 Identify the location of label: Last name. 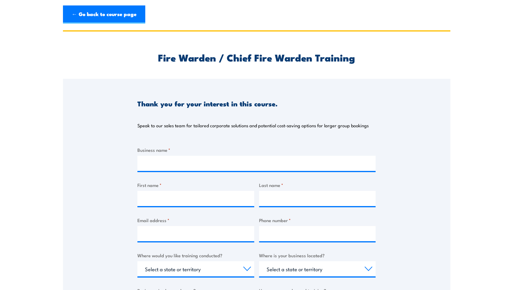
(318, 185).